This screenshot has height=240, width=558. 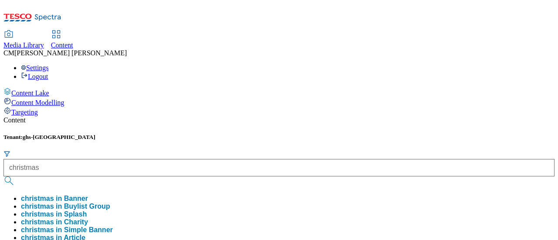 I want to click on a: Settings, so click(x=35, y=68).